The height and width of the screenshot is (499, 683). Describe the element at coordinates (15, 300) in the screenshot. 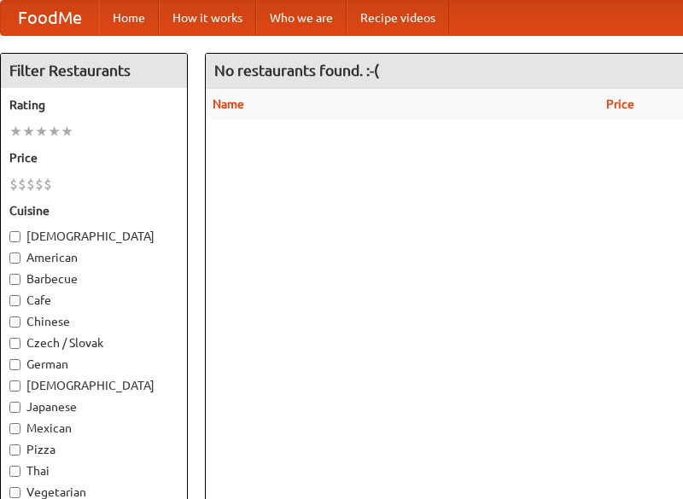

I see `input: Cafe` at that location.